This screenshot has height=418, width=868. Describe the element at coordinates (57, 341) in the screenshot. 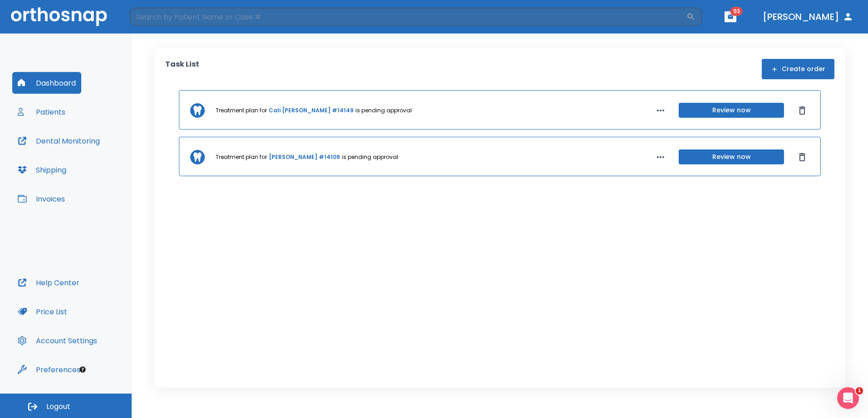

I see `a: Account Settings` at that location.